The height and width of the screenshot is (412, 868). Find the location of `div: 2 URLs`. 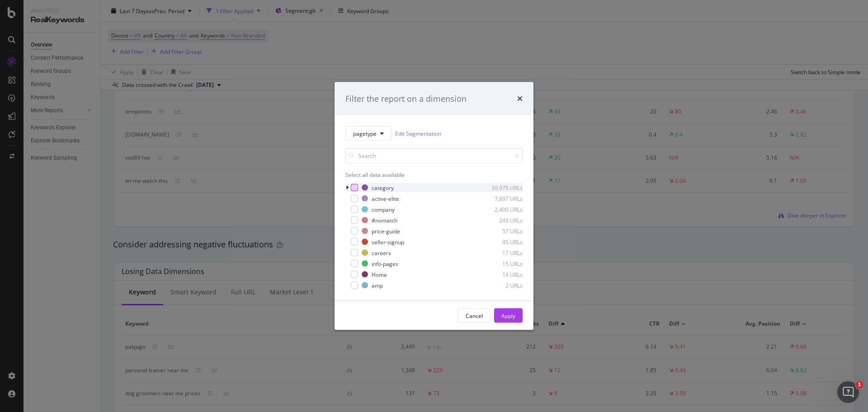

div: 2 URLs is located at coordinates (500, 285).